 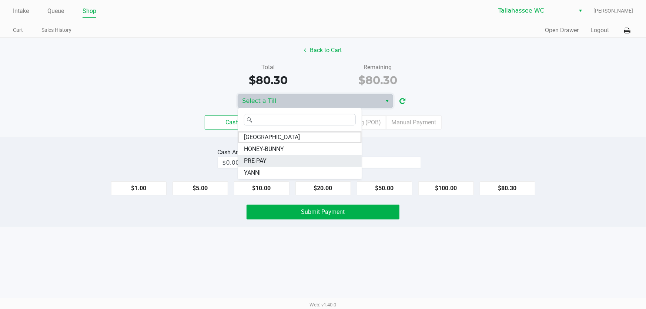 I want to click on button: $100.00, so click(x=446, y=188).